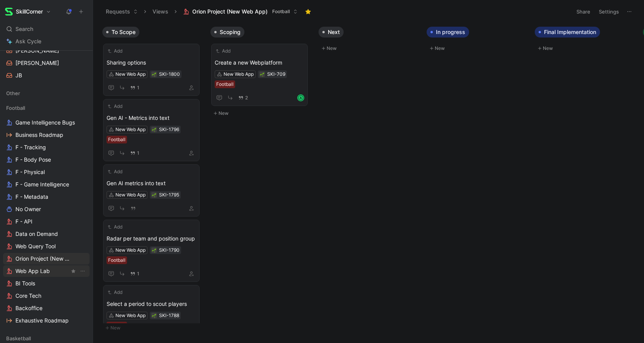  I want to click on div: ScopingNew, so click(261, 72).